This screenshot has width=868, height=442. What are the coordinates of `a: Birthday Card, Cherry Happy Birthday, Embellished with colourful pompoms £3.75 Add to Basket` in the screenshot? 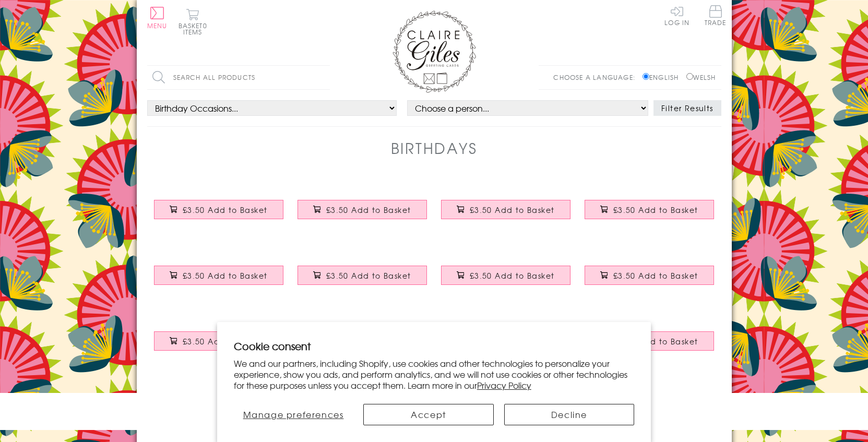 It's located at (219, 411).